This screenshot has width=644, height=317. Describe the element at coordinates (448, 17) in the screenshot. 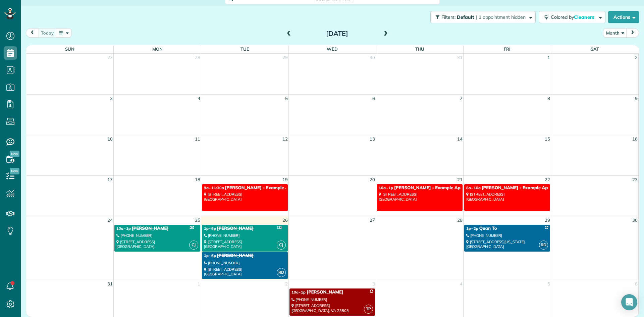

I see `span: Filters:` at that location.